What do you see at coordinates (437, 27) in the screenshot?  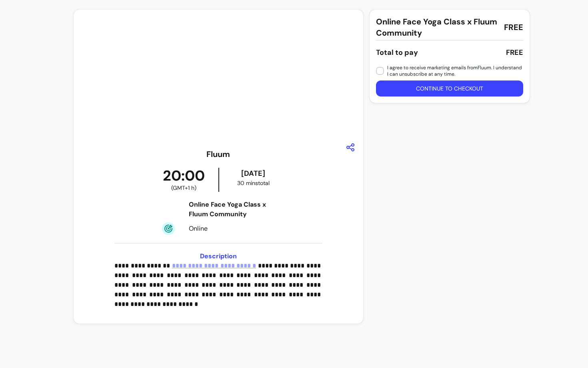 I see `span: Online Face Yoga Class x Fluum Community` at bounding box center [437, 27].